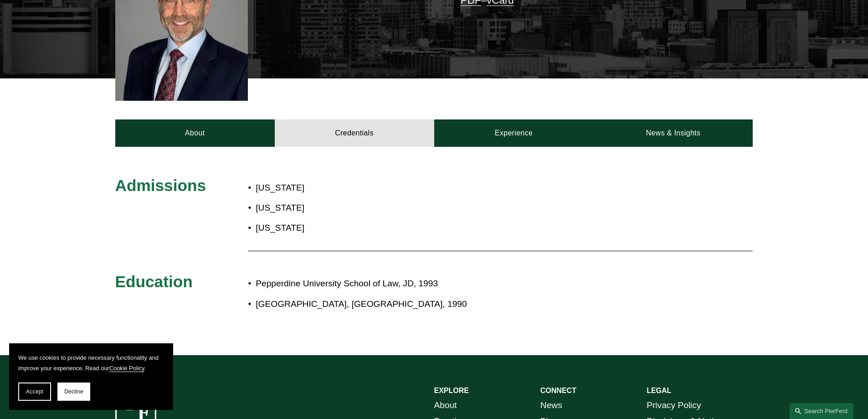 The height and width of the screenshot is (419, 868). I want to click on span: Decline, so click(74, 391).